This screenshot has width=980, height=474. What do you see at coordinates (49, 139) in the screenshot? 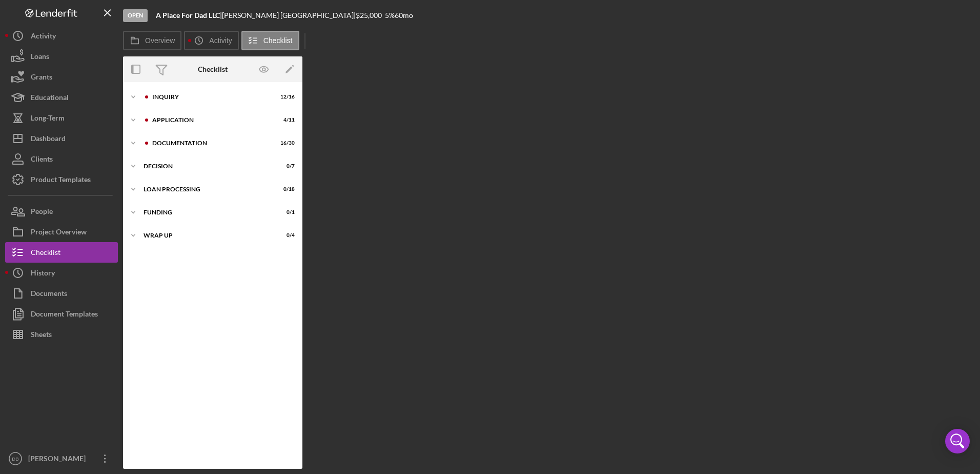
I see `div: Dashboard` at bounding box center [49, 139].